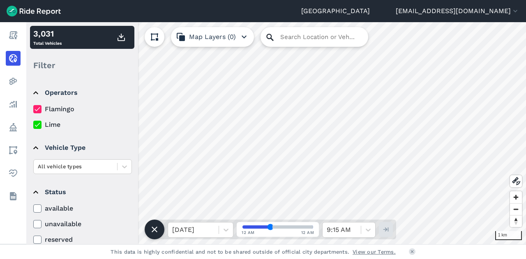 This screenshot has width=526, height=259. I want to click on summary: Status, so click(82, 192).